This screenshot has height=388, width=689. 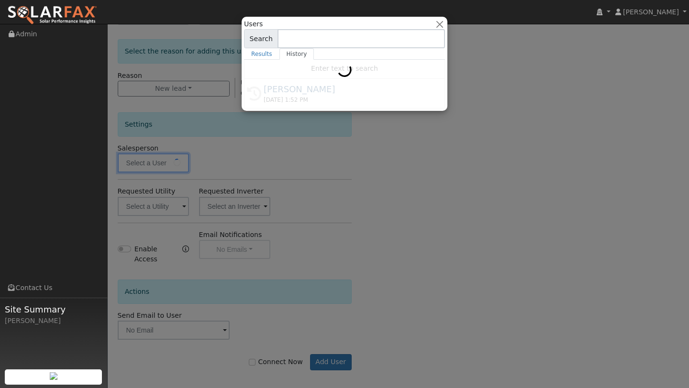 I want to click on span: Site Summary, so click(x=54, y=310).